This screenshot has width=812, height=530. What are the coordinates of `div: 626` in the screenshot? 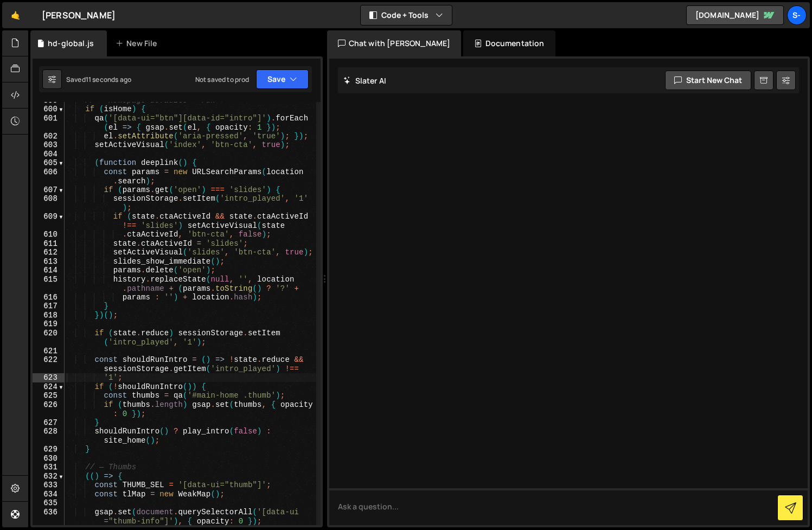 It's located at (49, 409).